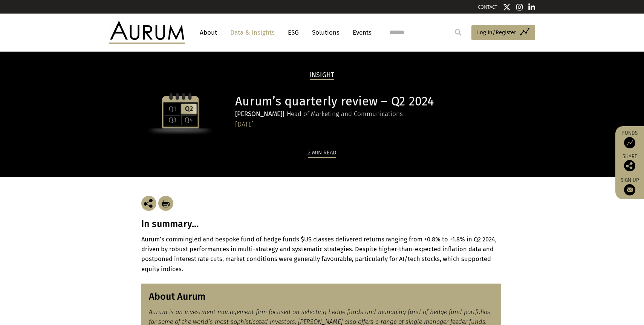 This screenshot has height=325, width=644. What do you see at coordinates (507, 7) in the screenshot?
I see `img: Twitter icon` at bounding box center [507, 7].